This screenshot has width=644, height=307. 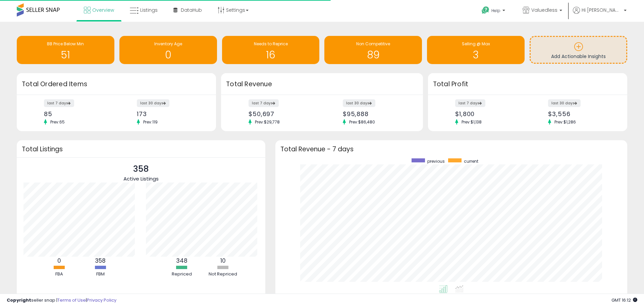 What do you see at coordinates (373, 55) in the screenshot?
I see `h1: 89` at bounding box center [373, 55].